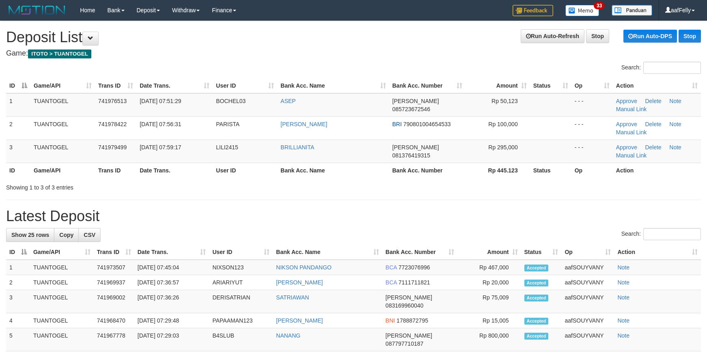 The height and width of the screenshot is (353, 707). I want to click on th: Bank Acc. Name: activate to sort column ascending, so click(333, 86).